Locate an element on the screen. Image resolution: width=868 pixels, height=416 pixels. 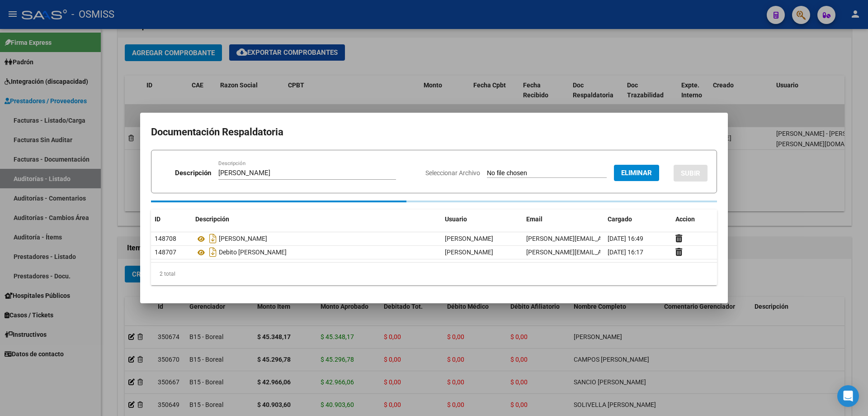
span: Descripción is located at coordinates (212, 219).